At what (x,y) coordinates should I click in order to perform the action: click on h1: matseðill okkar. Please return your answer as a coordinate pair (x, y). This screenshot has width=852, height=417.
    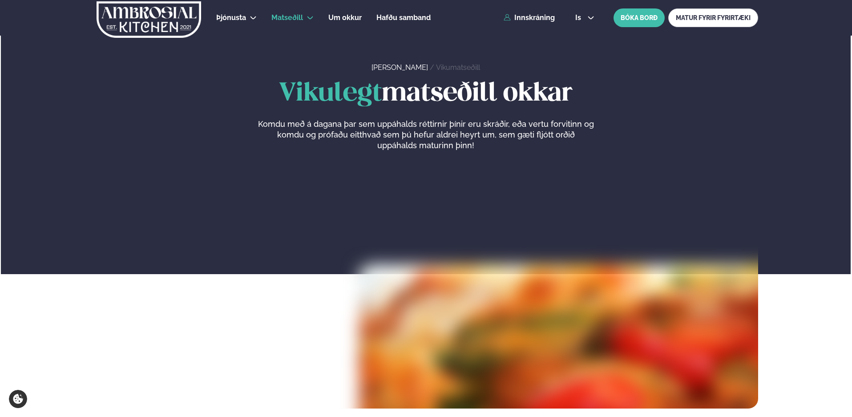
    Looking at the image, I should click on (426, 94).